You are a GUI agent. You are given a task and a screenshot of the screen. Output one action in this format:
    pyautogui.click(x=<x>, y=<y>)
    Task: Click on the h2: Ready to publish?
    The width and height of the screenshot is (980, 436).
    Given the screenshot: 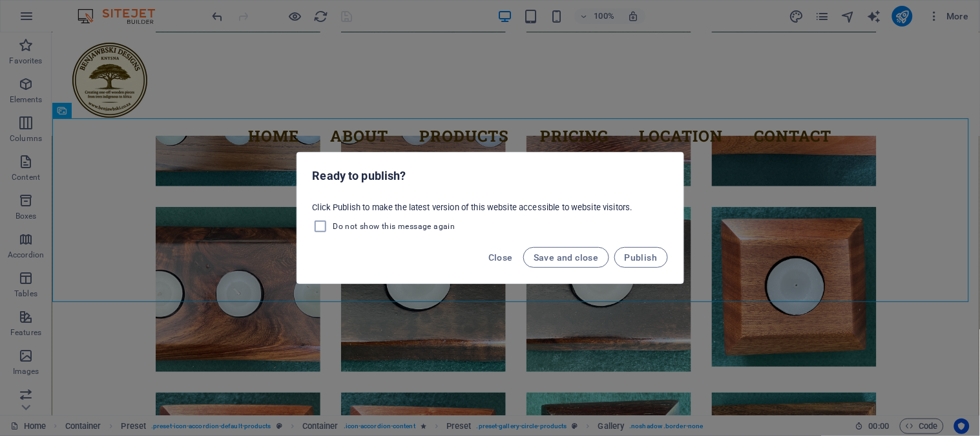 What is the action you would take?
    pyautogui.click(x=490, y=176)
    